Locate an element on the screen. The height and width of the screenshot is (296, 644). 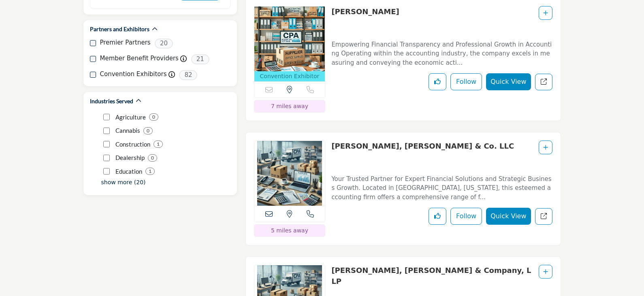
p: Your Trusted Partner for Expert Financial Solutions and Strategic Business Growth. Located in [GE... is located at coordinates (441, 188).